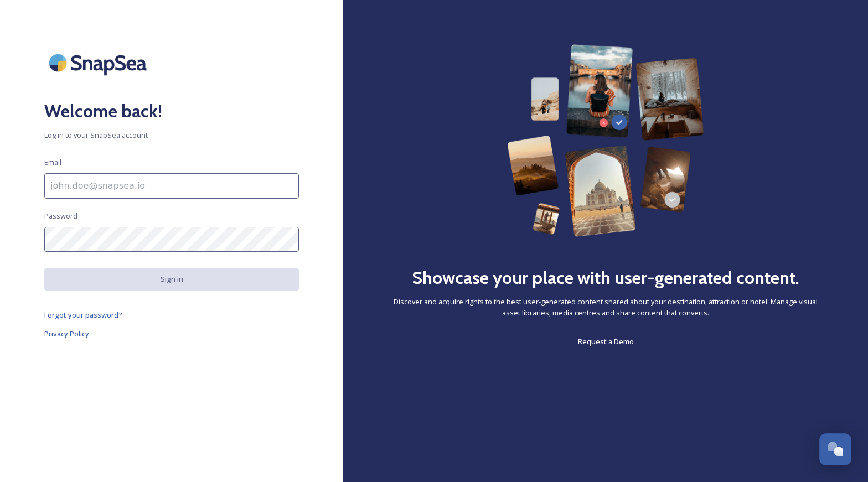 Image resolution: width=868 pixels, height=482 pixels. I want to click on img: SnapSea Logo, so click(100, 63).